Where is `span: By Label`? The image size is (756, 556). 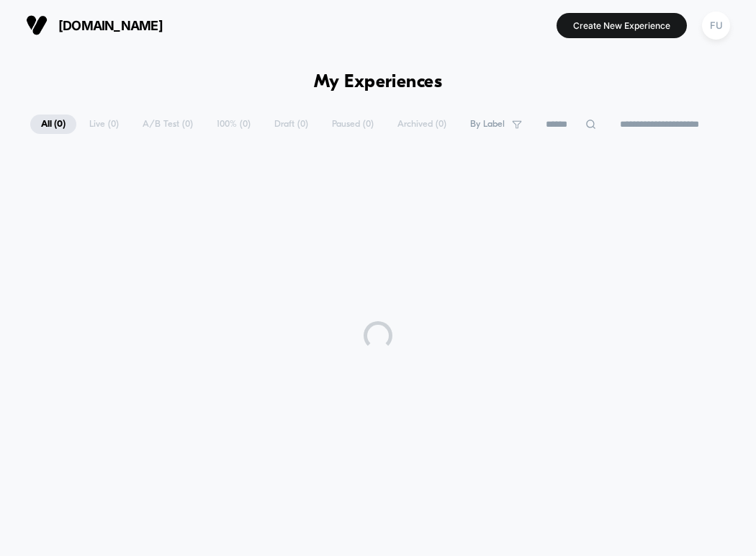
span: By Label is located at coordinates (488, 124).